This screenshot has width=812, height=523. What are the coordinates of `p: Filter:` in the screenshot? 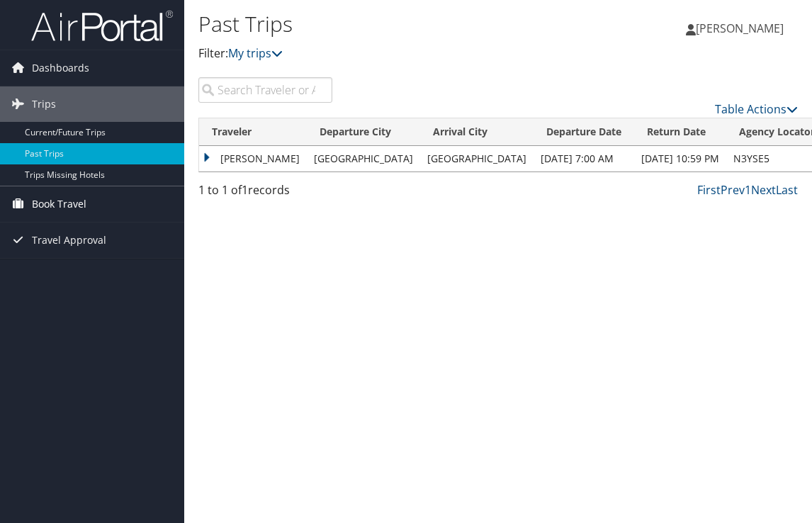 It's located at (398, 54).